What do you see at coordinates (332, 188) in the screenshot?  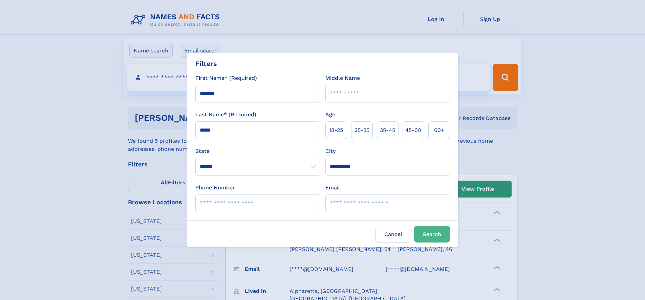 I see `label: Email` at bounding box center [332, 188].